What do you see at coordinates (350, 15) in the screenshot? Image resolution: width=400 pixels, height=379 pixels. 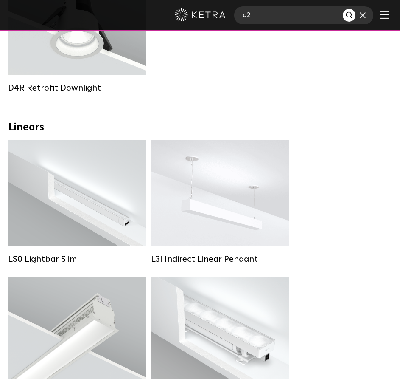 I see `button: Search` at bounding box center [350, 15].